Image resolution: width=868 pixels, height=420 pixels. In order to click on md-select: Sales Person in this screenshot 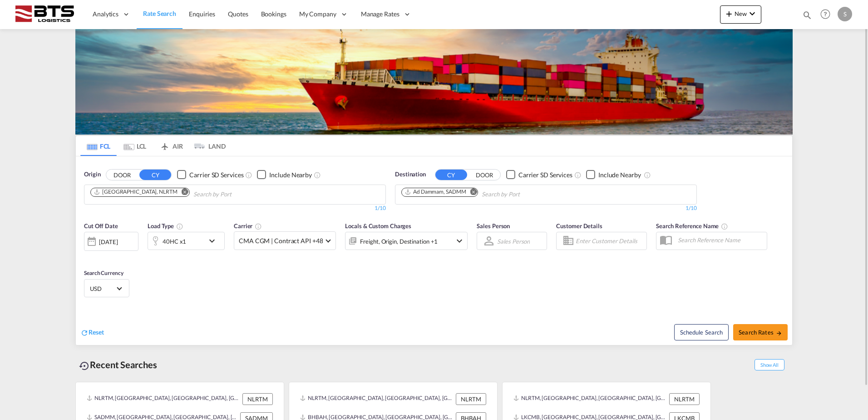, I will do `click(514, 241)`.